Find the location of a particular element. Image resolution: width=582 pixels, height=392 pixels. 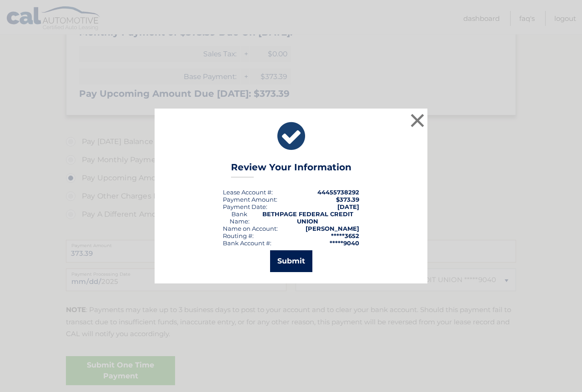

div: Bank Account #: is located at coordinates (247, 243).